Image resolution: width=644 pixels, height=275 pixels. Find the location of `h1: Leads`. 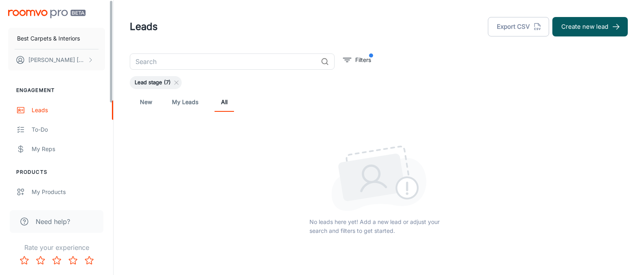

h1: Leads is located at coordinates (143, 27).